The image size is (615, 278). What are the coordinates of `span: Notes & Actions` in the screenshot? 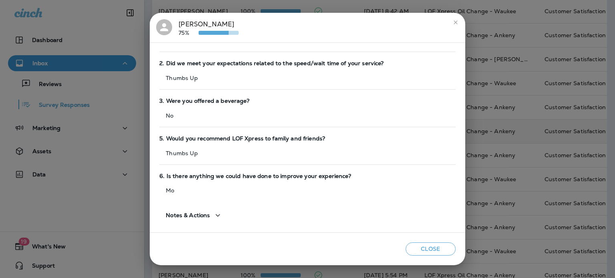 It's located at (188, 215).